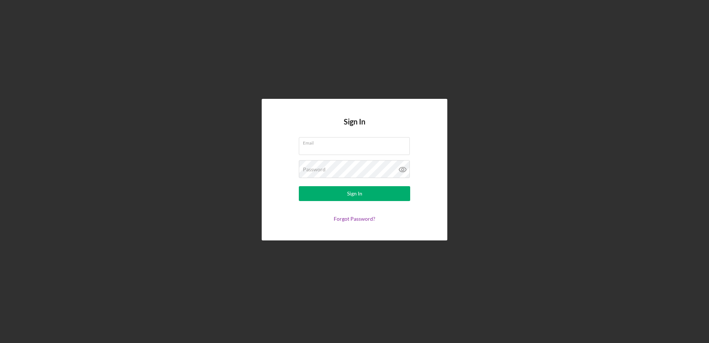  What do you see at coordinates (355, 193) in the screenshot?
I see `div: Sign In` at bounding box center [355, 193].